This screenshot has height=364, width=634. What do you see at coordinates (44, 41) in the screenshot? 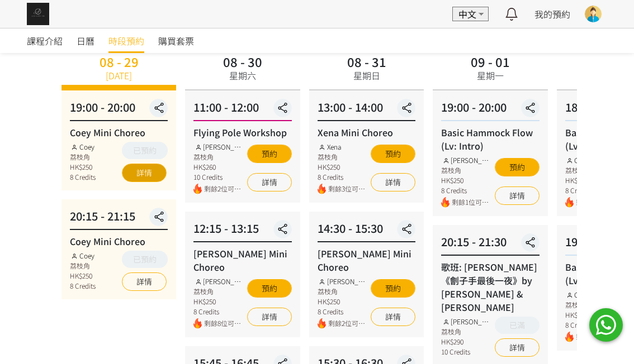
I see `span: 課程介紹` at bounding box center [44, 41].